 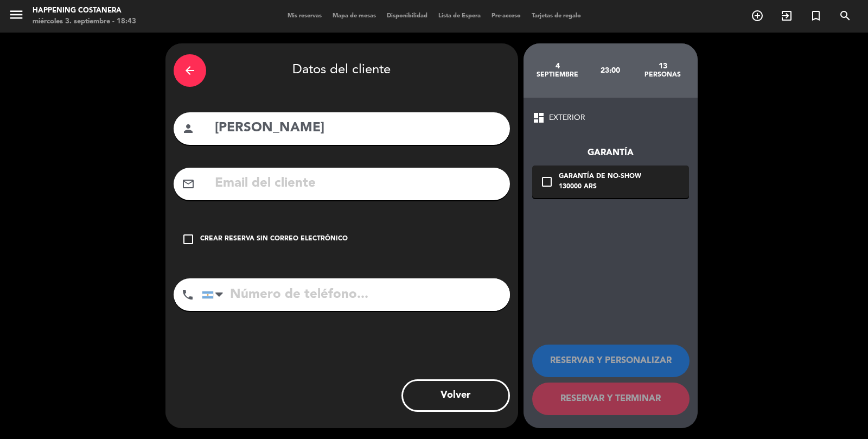 I want to click on button: RESERVAR Y PERSONALIZAR, so click(x=611, y=360).